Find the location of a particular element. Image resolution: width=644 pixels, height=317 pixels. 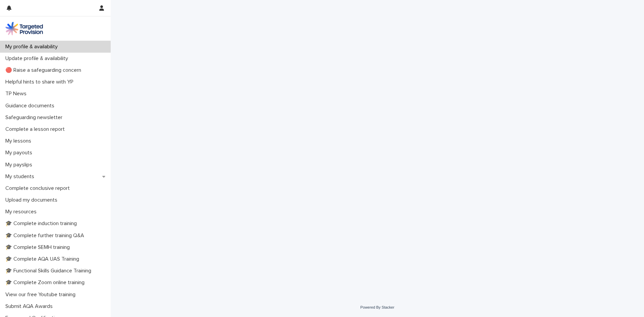

p: My payslips is located at coordinates (20, 165).